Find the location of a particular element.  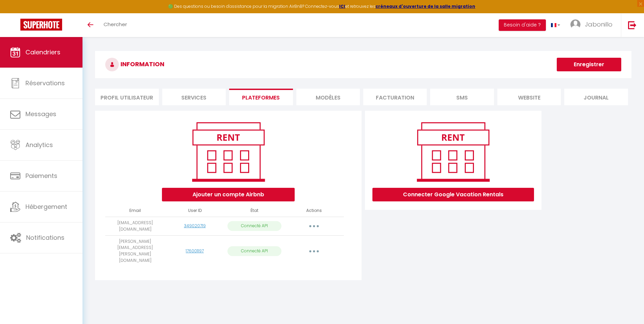

button: Connecter Google Vacation Rentals is located at coordinates (454, 195).